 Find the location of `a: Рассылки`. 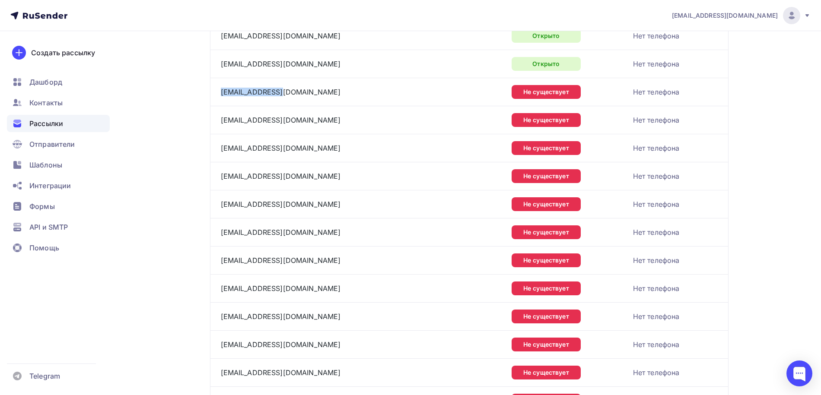

a: Рассылки is located at coordinates (58, 124).